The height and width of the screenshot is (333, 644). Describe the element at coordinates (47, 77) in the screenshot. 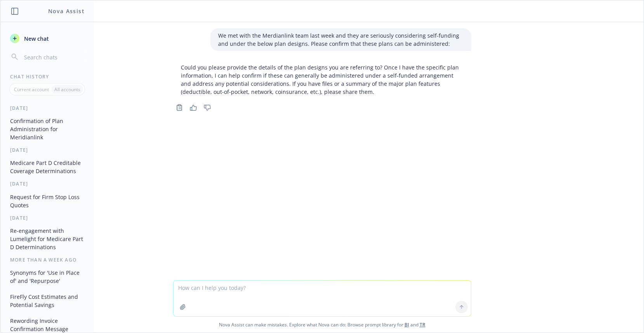

I see `div: Chat History` at that location.